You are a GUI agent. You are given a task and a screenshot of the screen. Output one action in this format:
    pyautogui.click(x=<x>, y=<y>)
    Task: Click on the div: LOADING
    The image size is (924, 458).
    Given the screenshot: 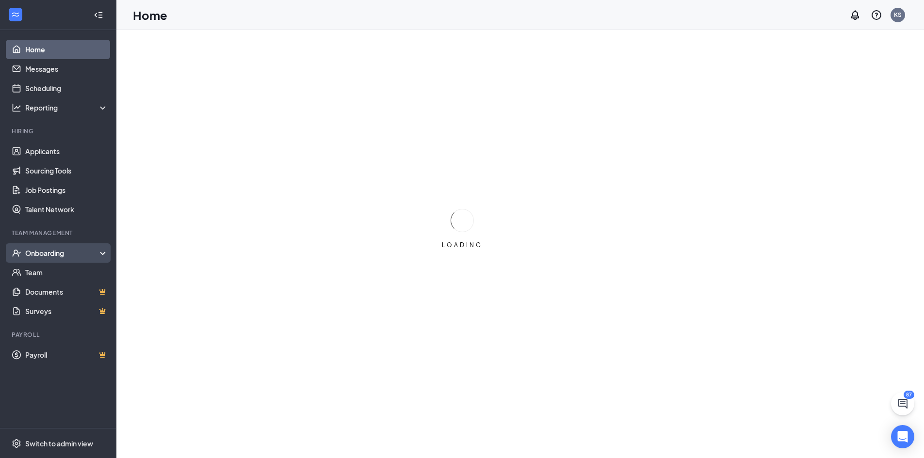 What is the action you would take?
    pyautogui.click(x=462, y=245)
    